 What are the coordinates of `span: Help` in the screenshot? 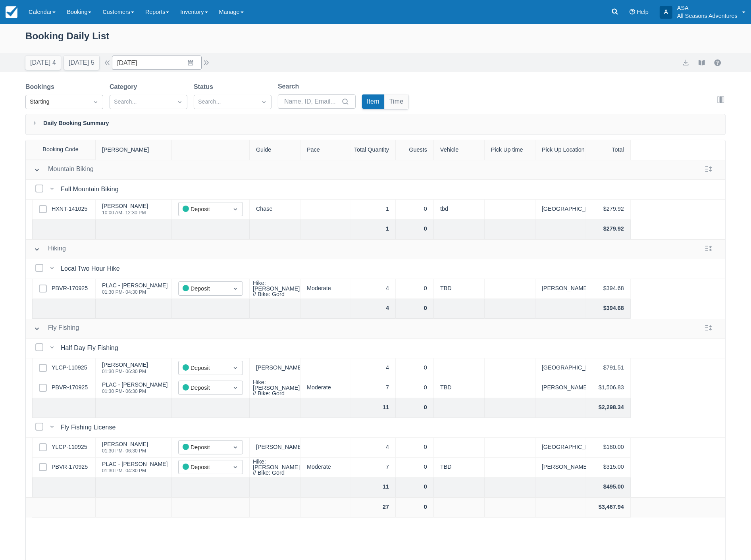 It's located at (643, 12).